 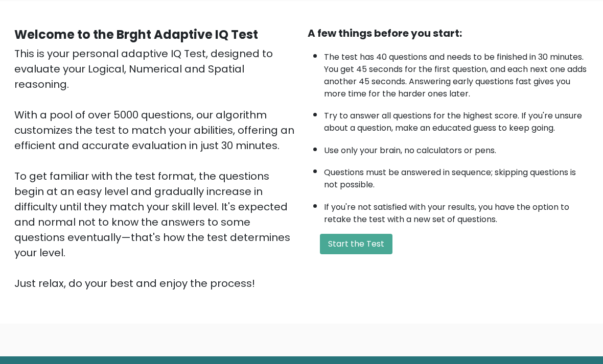 What do you see at coordinates (356, 244) in the screenshot?
I see `button: Start the Test` at bounding box center [356, 244].